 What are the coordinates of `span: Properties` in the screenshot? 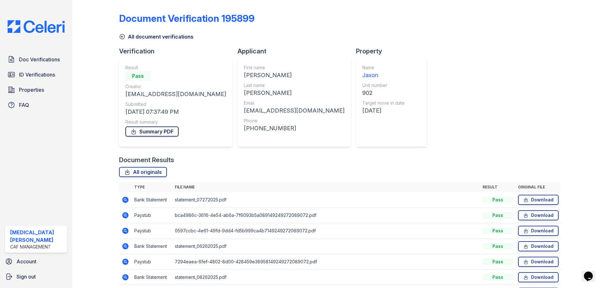 It's located at (31, 90).